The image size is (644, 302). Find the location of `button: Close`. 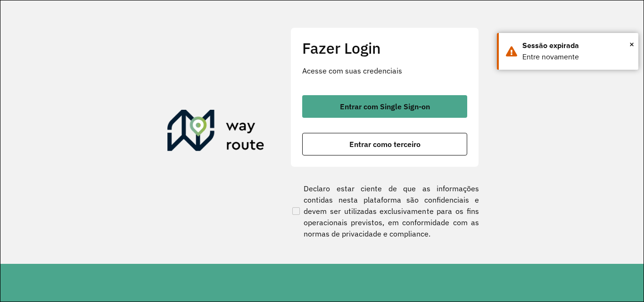

button: Close is located at coordinates (631, 44).